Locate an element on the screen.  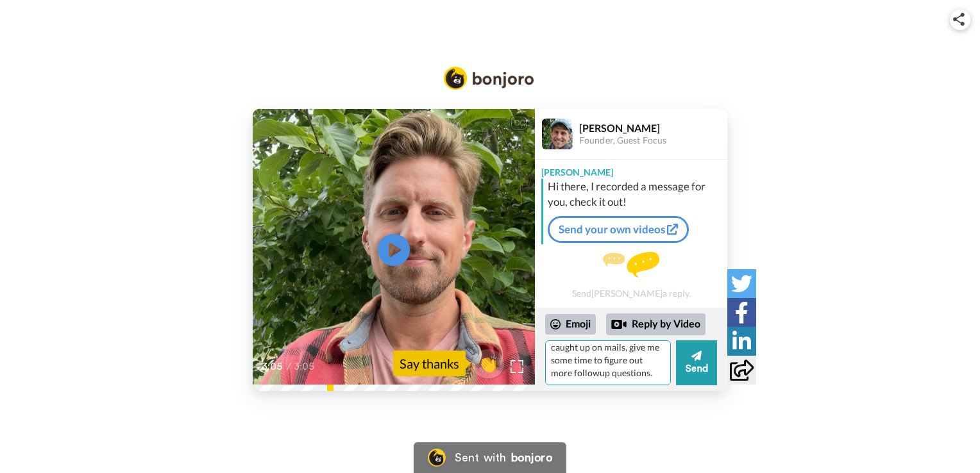
img: Profile Image is located at coordinates (557, 134).